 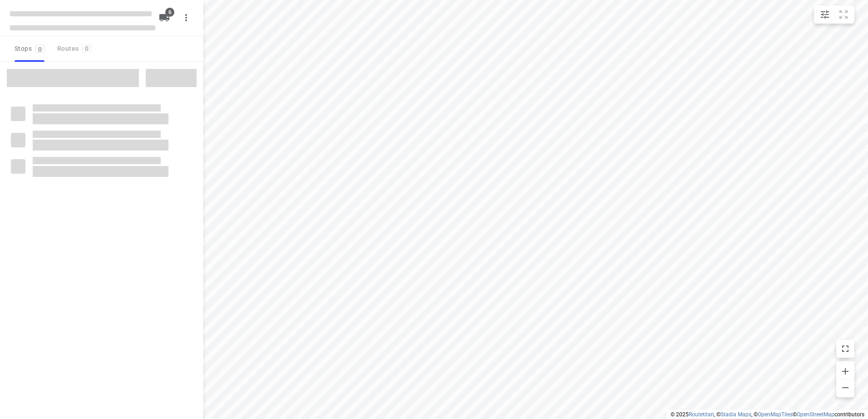 I want to click on button: Map settings, so click(x=824, y=15).